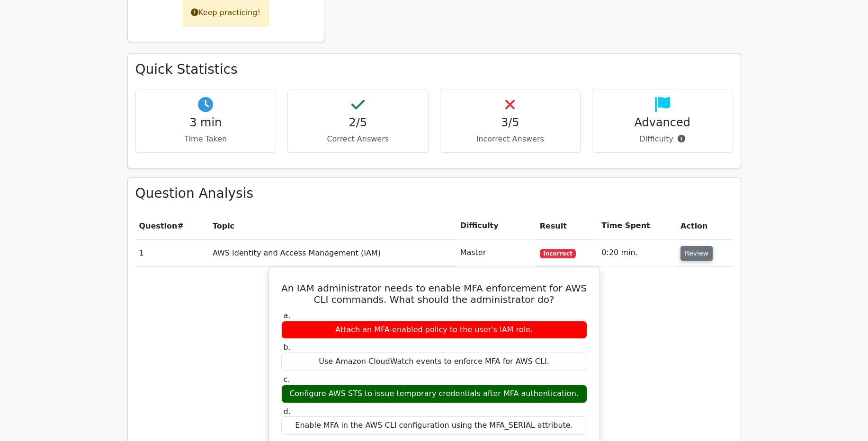 Image resolution: width=868 pixels, height=441 pixels. I want to click on td: 1, so click(172, 253).